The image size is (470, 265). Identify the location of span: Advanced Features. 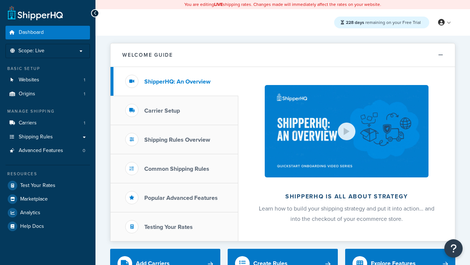
(41, 150).